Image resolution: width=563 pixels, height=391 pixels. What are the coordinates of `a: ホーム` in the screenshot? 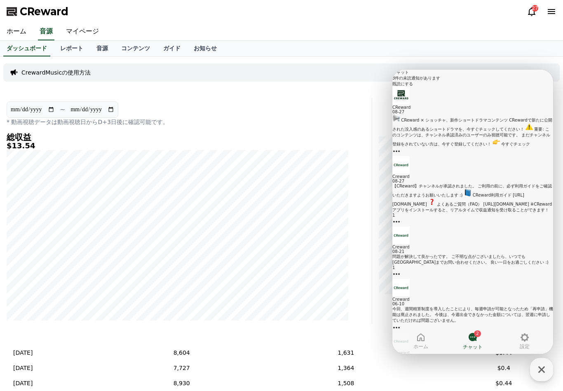 It's located at (28, 272).